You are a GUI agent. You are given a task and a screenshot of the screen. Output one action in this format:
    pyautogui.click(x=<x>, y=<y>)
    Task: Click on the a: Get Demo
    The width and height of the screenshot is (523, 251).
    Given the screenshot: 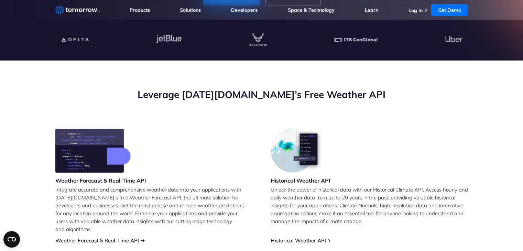 What is the action you would take?
    pyautogui.click(x=449, y=10)
    